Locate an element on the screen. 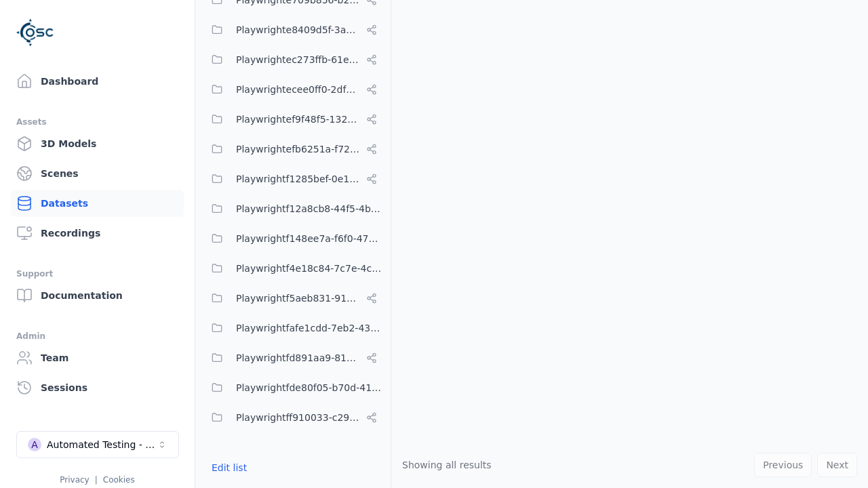  span: Playwrighte8409d5f-3a44-44cc-9d3a-6aa5a29a7491 is located at coordinates (298, 30).